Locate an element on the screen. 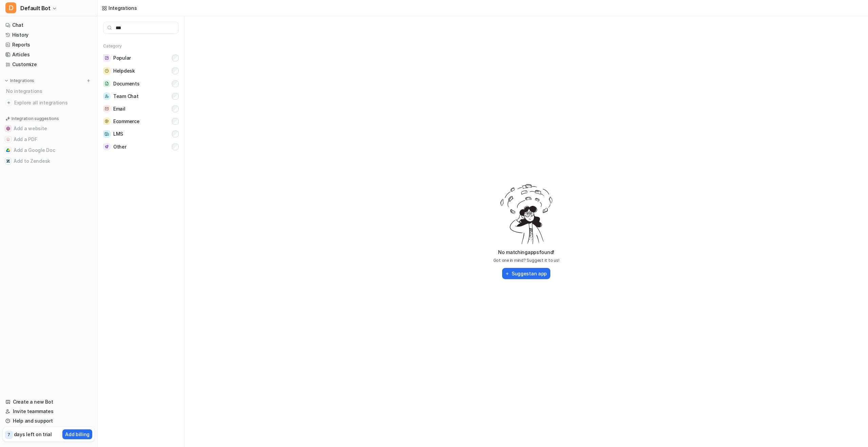 Image resolution: width=868 pixels, height=447 pixels. img: Other is located at coordinates (107, 147).